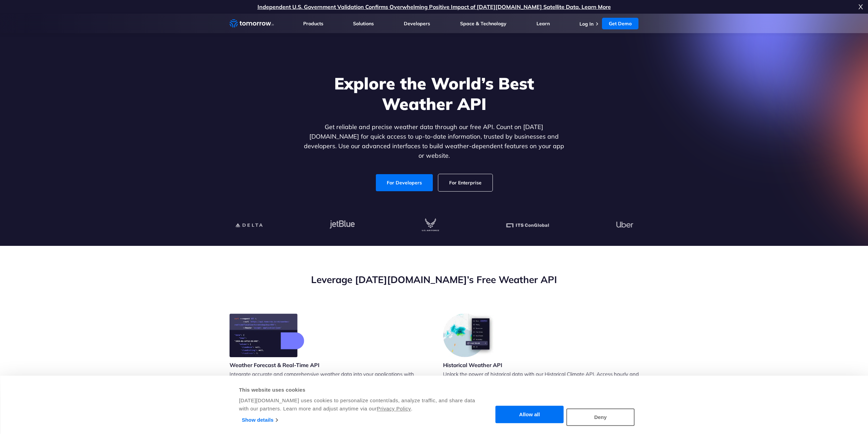  What do you see at coordinates (529, 415) in the screenshot?
I see `button: Allow all` at bounding box center [529, 415].